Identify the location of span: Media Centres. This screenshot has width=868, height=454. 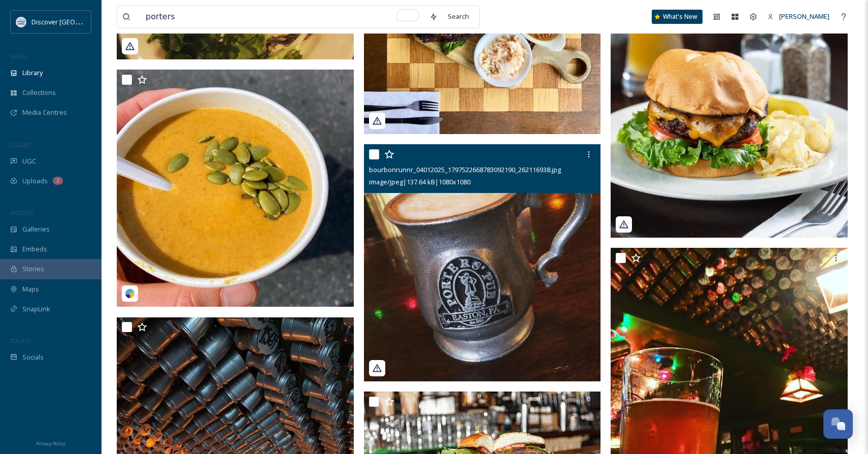
(45, 112).